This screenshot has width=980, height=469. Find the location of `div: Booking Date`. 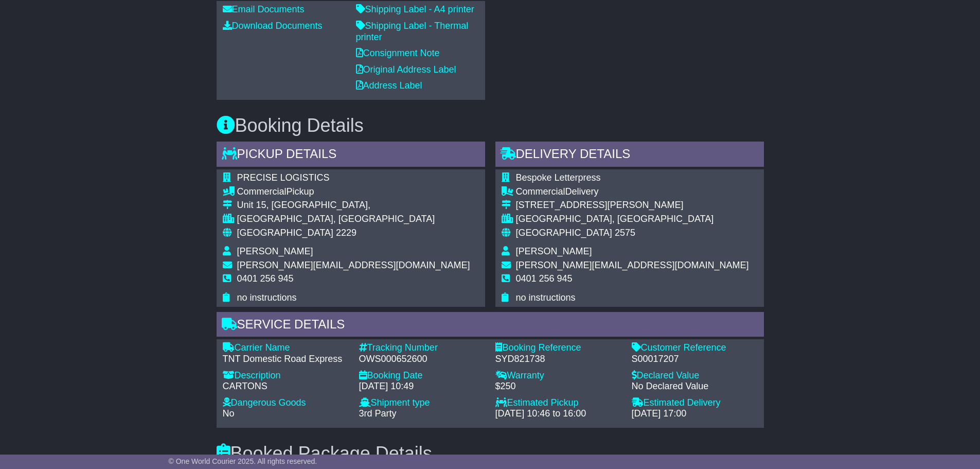

div: Booking Date is located at coordinates (422, 376).